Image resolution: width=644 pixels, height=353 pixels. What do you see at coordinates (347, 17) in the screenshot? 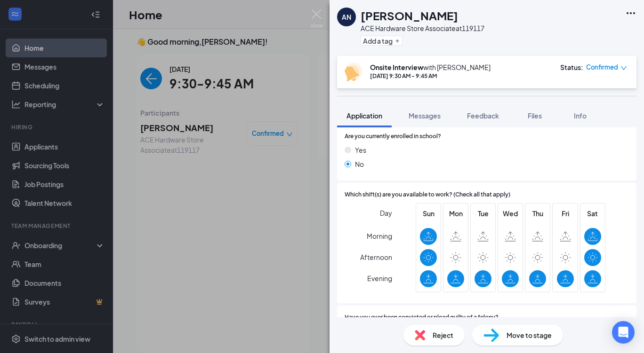
I see `div: AN` at bounding box center [347, 17].